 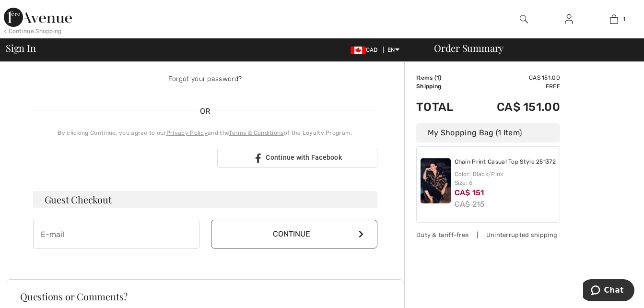 I want to click on a: 1, so click(x=613, y=19).